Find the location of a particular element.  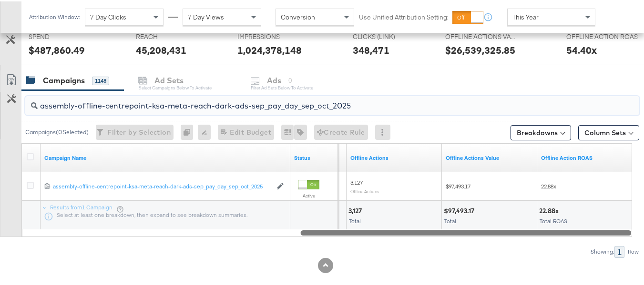

span: Total ROAS is located at coordinates (554, 220).